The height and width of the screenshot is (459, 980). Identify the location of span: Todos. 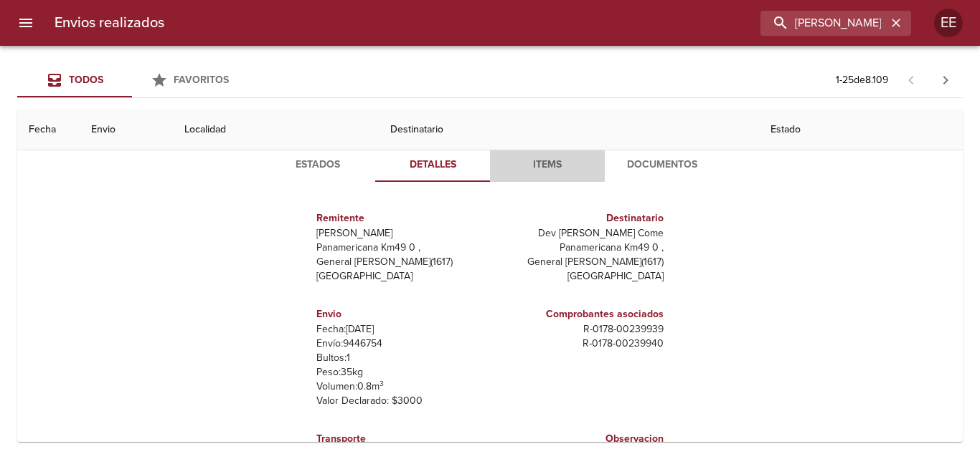
(86, 80).